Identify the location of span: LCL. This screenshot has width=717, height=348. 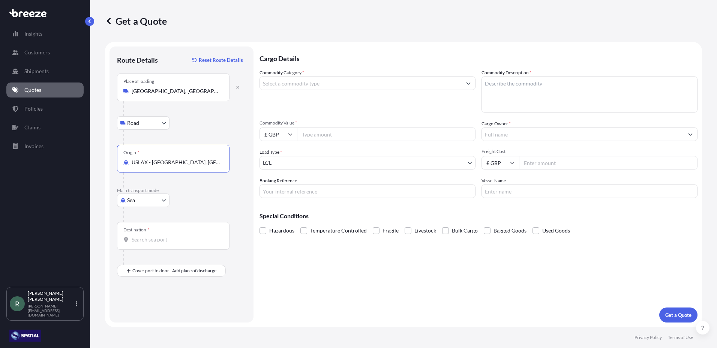
(267, 163).